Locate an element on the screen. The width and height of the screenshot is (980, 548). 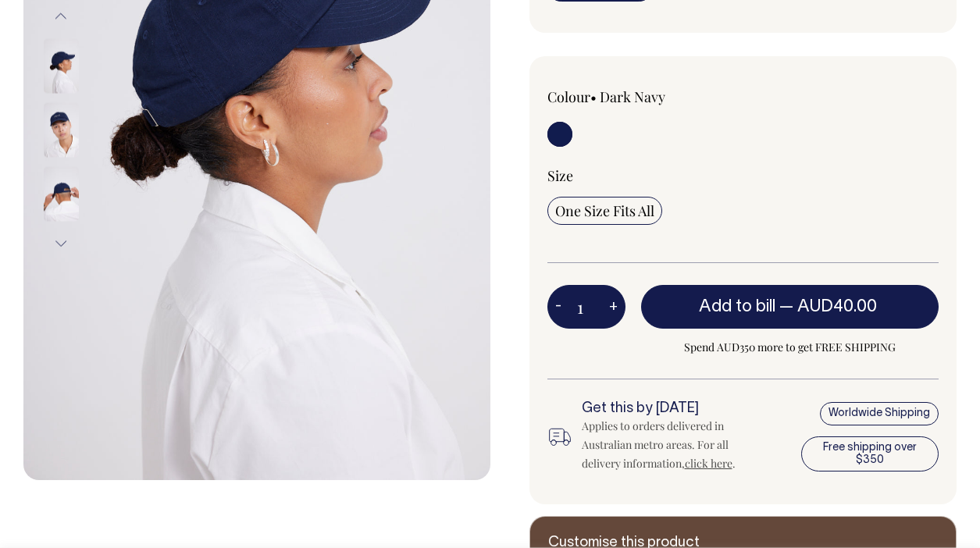
span: Add to bill is located at coordinates (737, 307).